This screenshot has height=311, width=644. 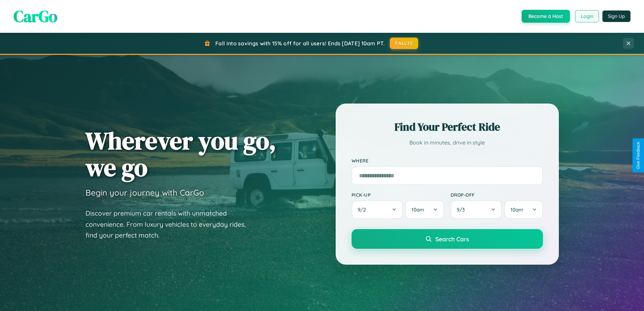 What do you see at coordinates (181, 154) in the screenshot?
I see `h1: Wherever you go, we go` at bounding box center [181, 154].